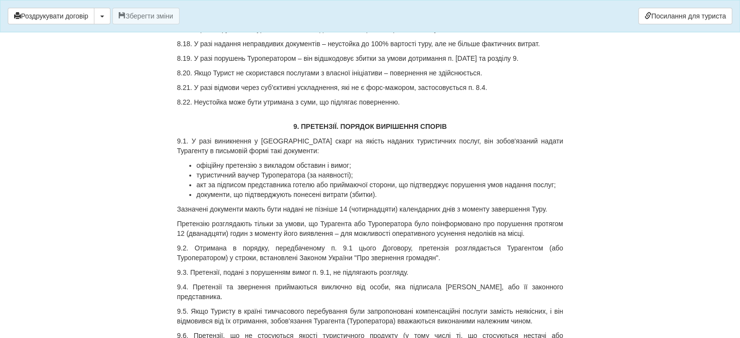 Image resolution: width=740 pixels, height=338 pixels. Describe the element at coordinates (370, 253) in the screenshot. I see `p: 9.2. Отримана в порядку, передбаченому п. 9.1 цього Договору, претензія розглядається Турагентом ...` at that location.